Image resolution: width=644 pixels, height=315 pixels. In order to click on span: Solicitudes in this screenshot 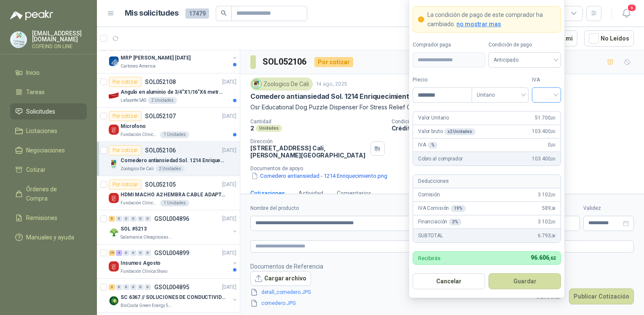, I will do `click(40, 112)`.